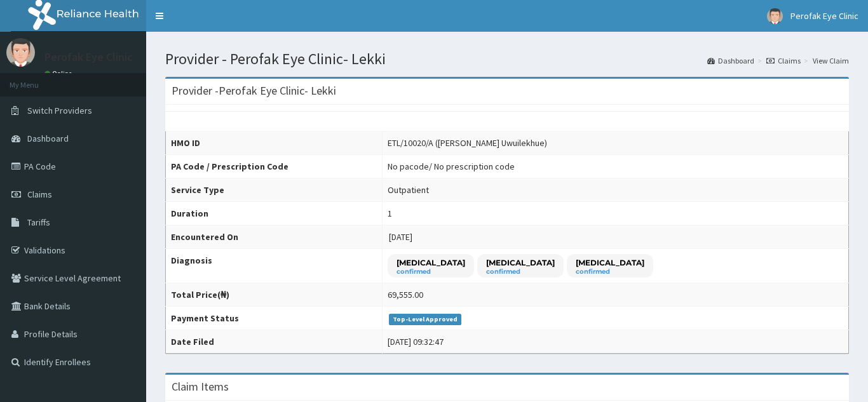 This screenshot has height=402, width=868. What do you see at coordinates (274, 213) in the screenshot?
I see `th: Duration` at bounding box center [274, 213].